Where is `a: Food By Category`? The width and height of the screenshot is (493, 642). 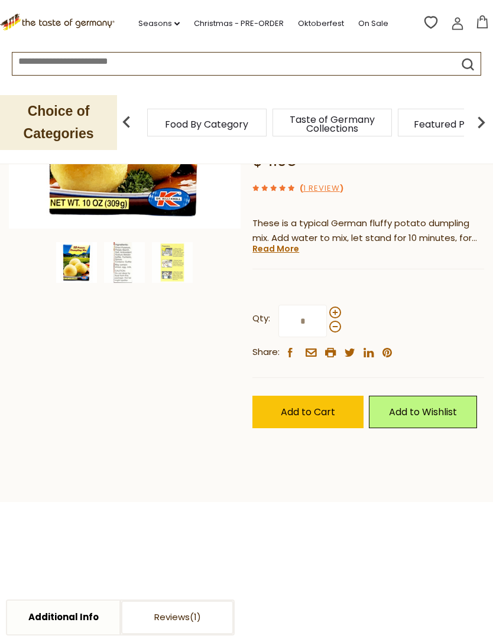
a: Food By Category is located at coordinates (206, 124).